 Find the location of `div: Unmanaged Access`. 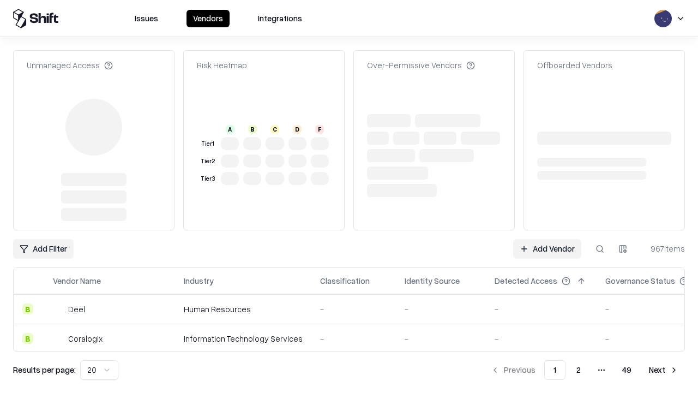

div: Unmanaged Access is located at coordinates (70, 65).